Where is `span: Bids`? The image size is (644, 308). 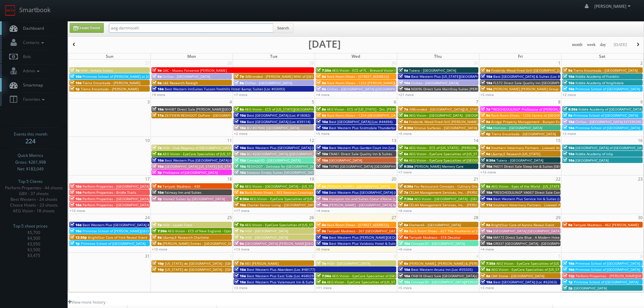 span: Bids is located at coordinates (25, 56).